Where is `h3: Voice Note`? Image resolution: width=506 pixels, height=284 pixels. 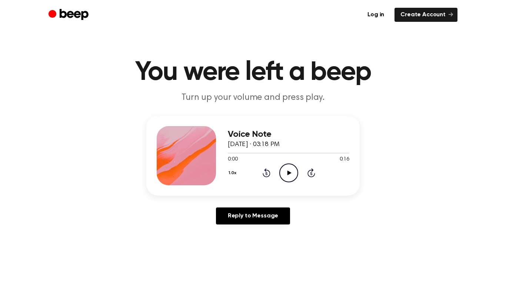 h3: Voice Note is located at coordinates (288, 134).